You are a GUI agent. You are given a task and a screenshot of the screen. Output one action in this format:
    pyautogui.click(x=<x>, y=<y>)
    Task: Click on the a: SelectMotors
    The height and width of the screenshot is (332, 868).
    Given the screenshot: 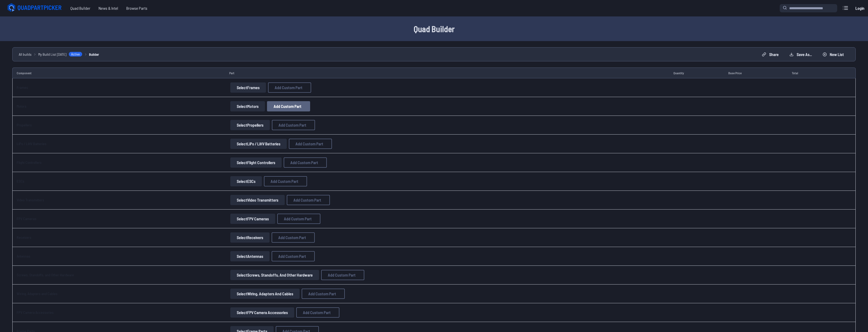 What is the action you would take?
    pyautogui.click(x=248, y=107)
    